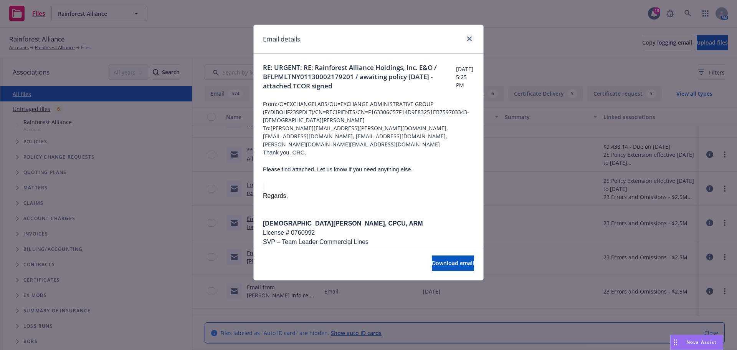  Describe the element at coordinates (702, 342) in the screenshot. I see `span: Nova Assist` at that location.